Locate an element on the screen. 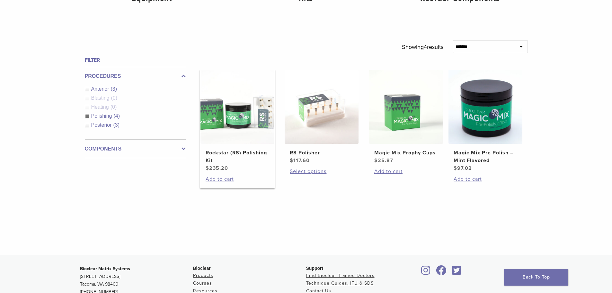  a: Add to cart: “Rockstar (RS) Polishing Kit” is located at coordinates (237, 179).